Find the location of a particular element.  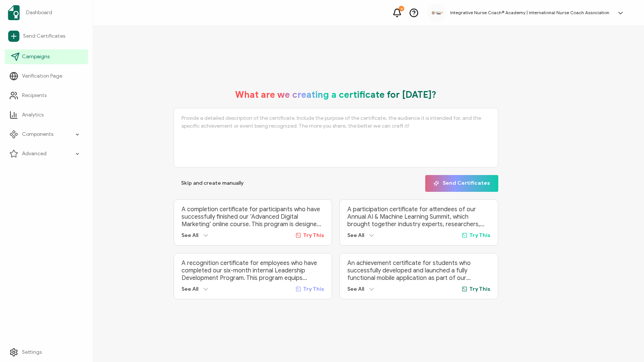

a: Campaigns is located at coordinates (46, 57).